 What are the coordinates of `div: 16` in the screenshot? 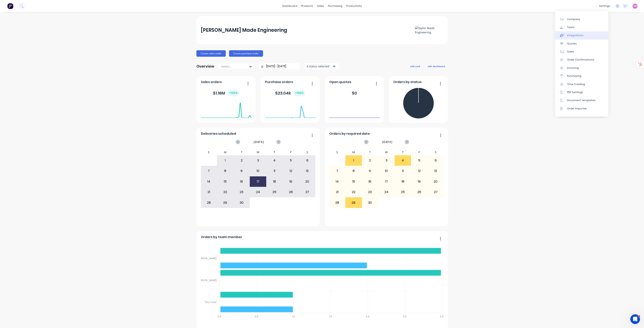 It's located at (370, 182).